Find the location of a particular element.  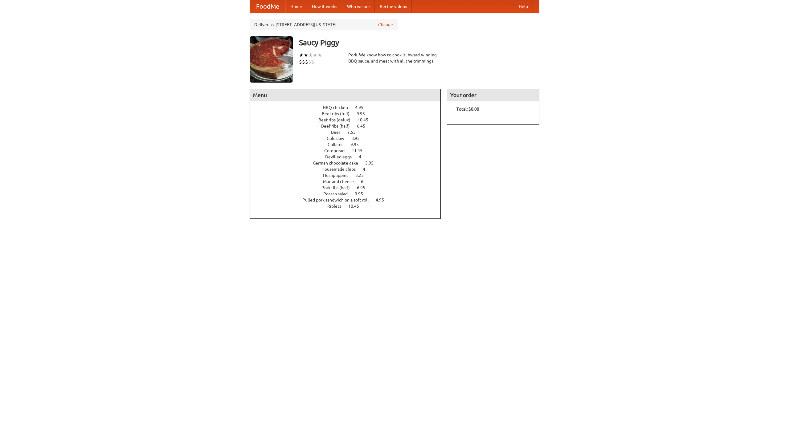

span: Riblets is located at coordinates (337, 206).